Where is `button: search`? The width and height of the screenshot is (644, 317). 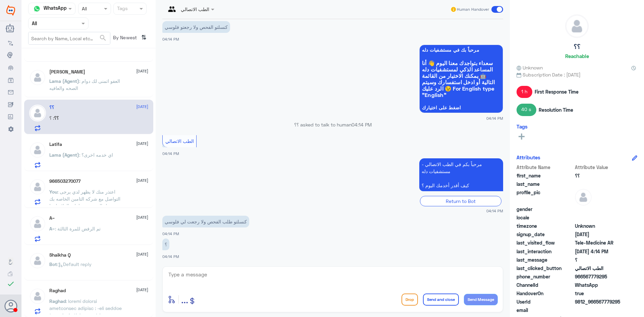 button: search is located at coordinates (103, 38).